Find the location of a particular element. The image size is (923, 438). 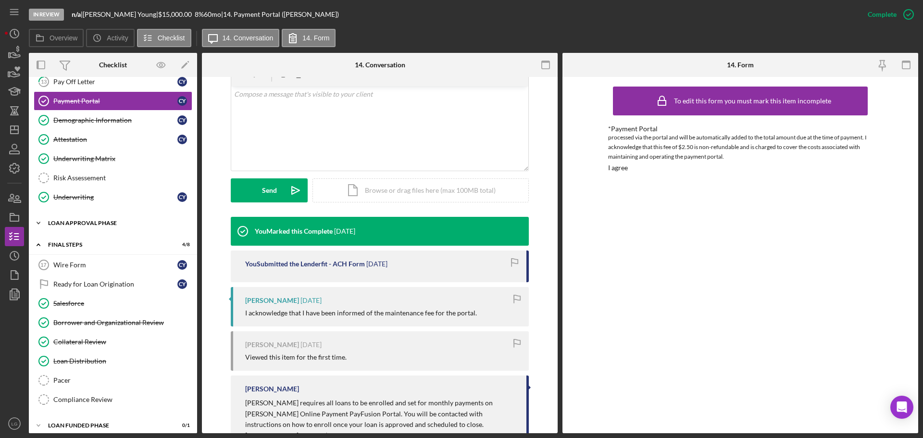

tspan: 13 is located at coordinates (44, 81).